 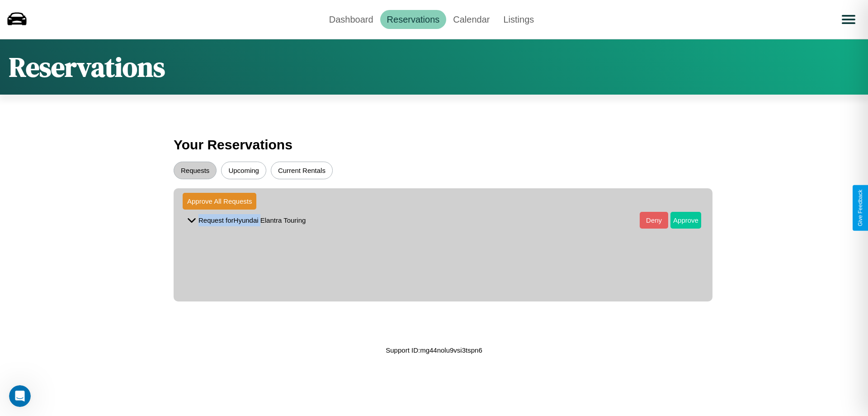 What do you see at coordinates (195, 170) in the screenshot?
I see `button: Requests` at bounding box center [195, 170].